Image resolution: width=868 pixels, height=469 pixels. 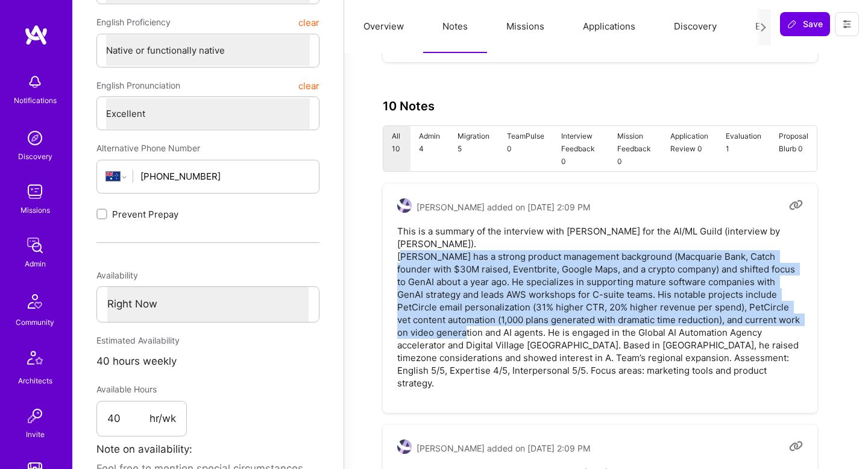 I want to click on img: discovery, so click(x=35, y=138).